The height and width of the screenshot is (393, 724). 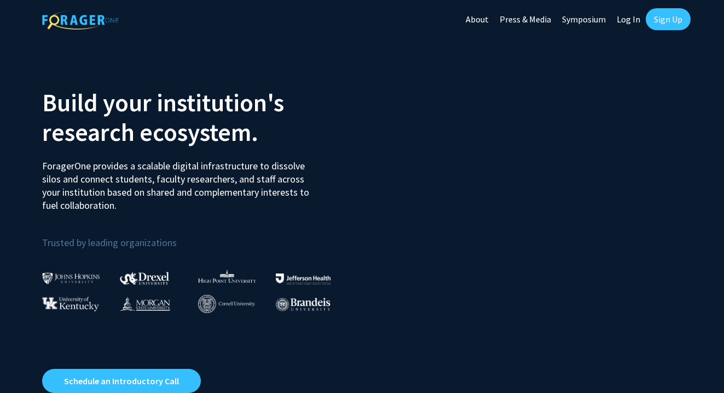 I want to click on a: Sign Up, so click(x=669, y=19).